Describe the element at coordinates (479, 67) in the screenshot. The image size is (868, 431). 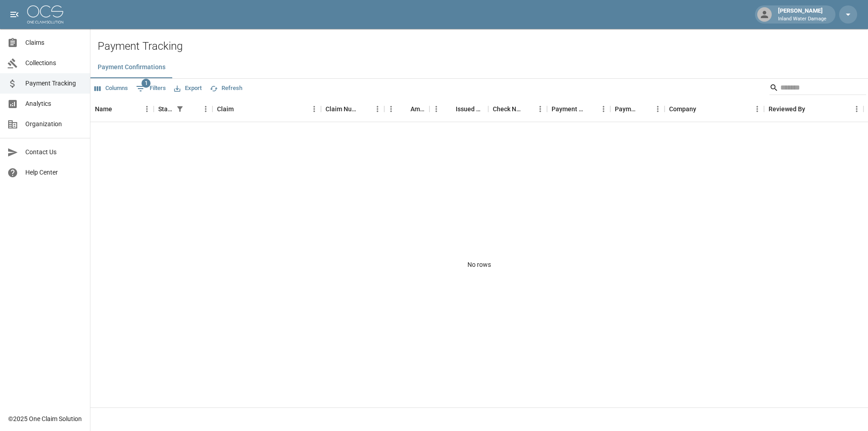
I see `div: dynamic tabs` at that location.